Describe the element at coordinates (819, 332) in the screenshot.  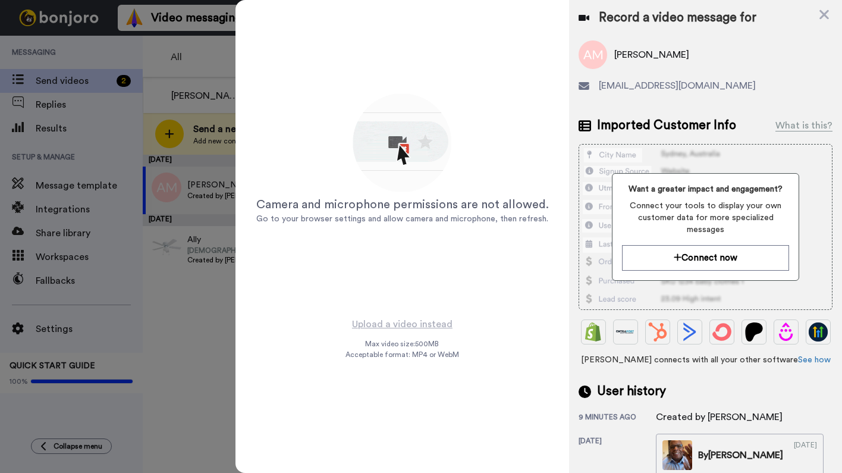
I see `img: GoHighLevel` at that location.